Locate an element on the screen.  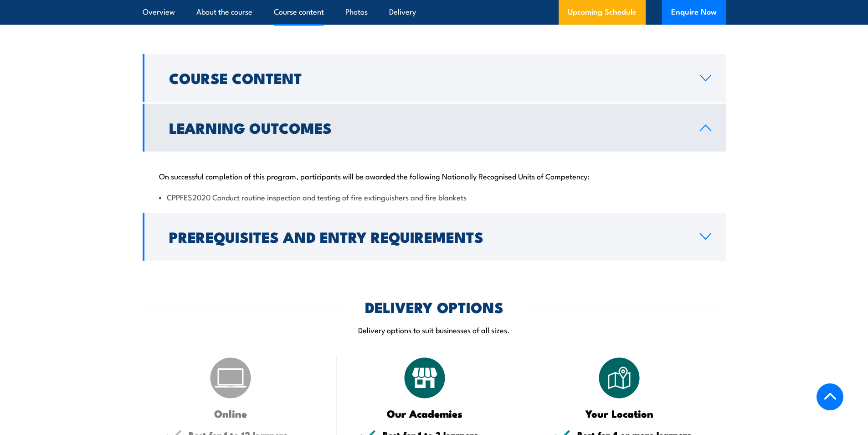
h2: Course Content is located at coordinates (427, 78).